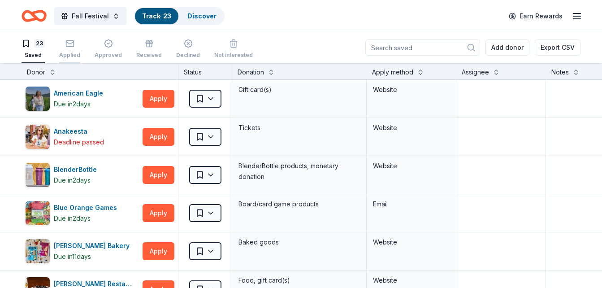  What do you see at coordinates (38, 251) in the screenshot?
I see `img: Image for Bobo's Bakery` at bounding box center [38, 251].